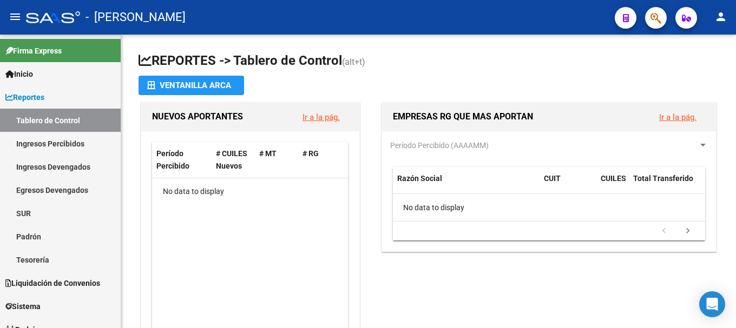 The image size is (736, 328). What do you see at coordinates (191, 85) in the screenshot?
I see `button: Ventanilla ARCA` at bounding box center [191, 85].